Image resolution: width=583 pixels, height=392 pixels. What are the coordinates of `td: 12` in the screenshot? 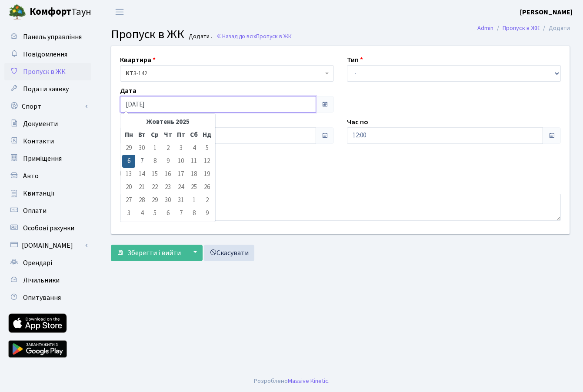 It's located at (207, 162).